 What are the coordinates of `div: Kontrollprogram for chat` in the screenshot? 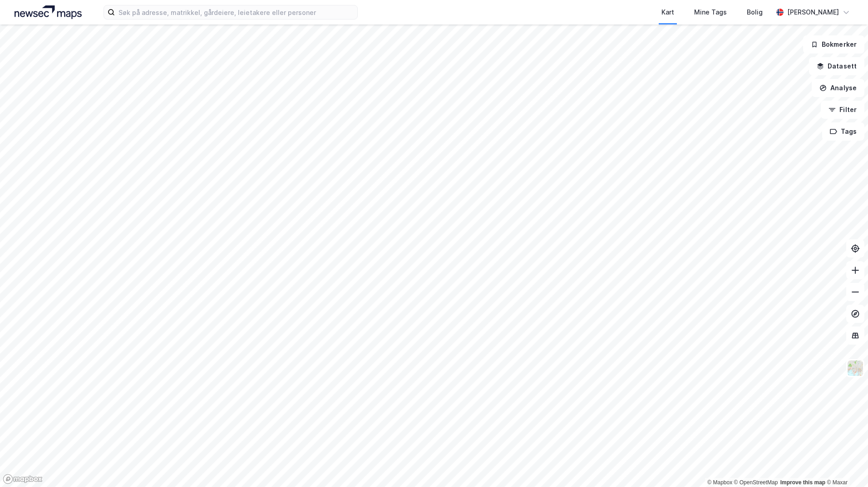 It's located at (846, 465).